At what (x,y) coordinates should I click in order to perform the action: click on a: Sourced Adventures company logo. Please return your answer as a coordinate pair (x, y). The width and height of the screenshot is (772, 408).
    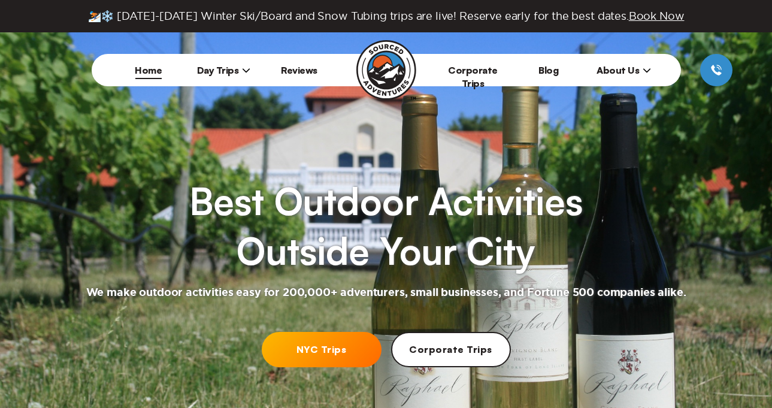
    Looking at the image, I should click on (386, 70).